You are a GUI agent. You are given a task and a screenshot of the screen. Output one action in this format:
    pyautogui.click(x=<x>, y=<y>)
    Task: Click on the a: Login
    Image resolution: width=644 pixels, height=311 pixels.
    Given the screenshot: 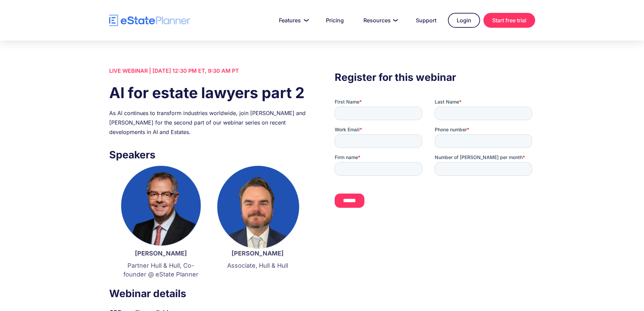 What is the action you would take?
    pyautogui.click(x=464, y=20)
    